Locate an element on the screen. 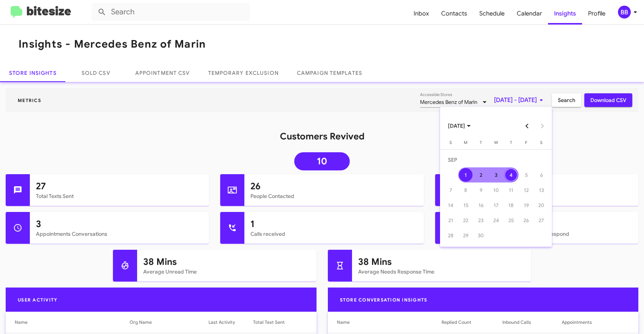 The image size is (644, 334). td: September 23, 2025 is located at coordinates (481, 220).